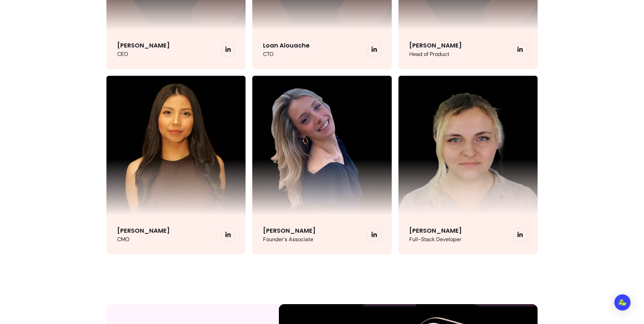 Image resolution: width=644 pixels, height=324 pixels. What do you see at coordinates (436, 54) in the screenshot?
I see `p: Head of Product` at bounding box center [436, 54].